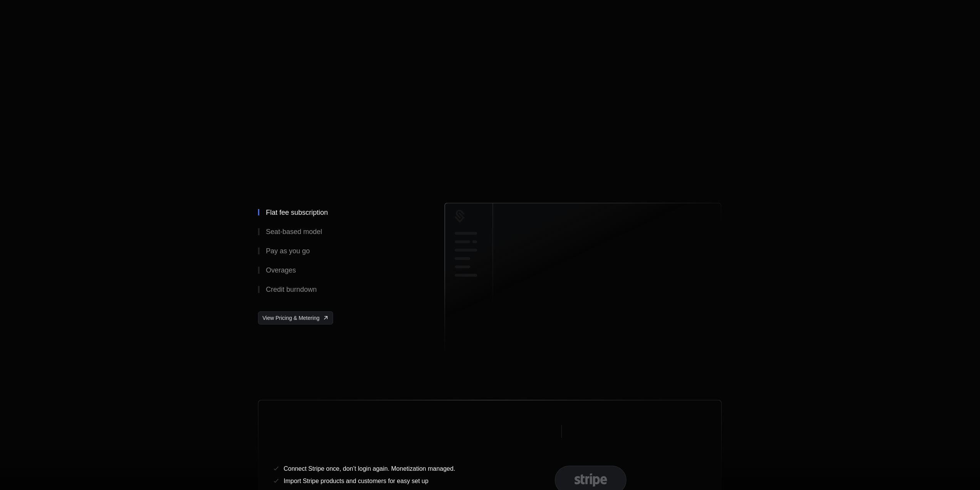 The image size is (980, 490). Describe the element at coordinates (339, 213) in the screenshot. I see `button: Flat fee subscription` at that location.